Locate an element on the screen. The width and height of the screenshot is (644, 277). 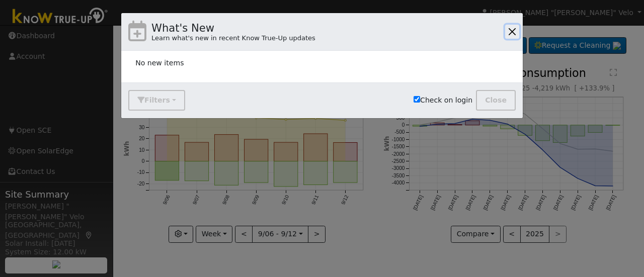
button: Close is located at coordinates (496, 100).